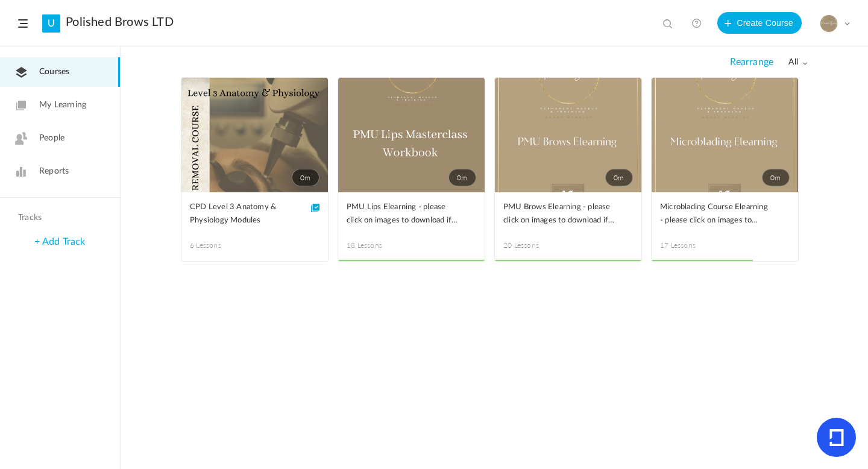 This screenshot has height=469, width=868. I want to click on button: Create Course, so click(759, 23).